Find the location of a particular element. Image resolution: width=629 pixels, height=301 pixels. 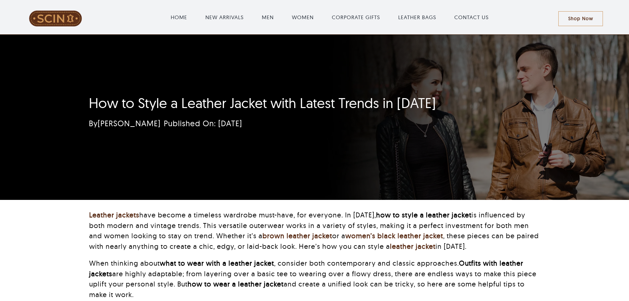

a: HOME is located at coordinates (179, 17).